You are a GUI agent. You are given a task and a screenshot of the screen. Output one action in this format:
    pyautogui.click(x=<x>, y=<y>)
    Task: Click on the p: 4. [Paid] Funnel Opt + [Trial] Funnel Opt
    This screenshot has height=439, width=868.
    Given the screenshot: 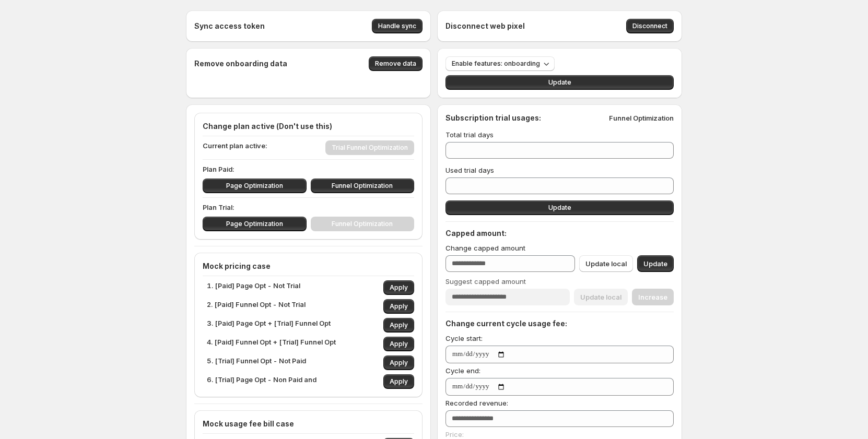 What is the action you would take?
    pyautogui.click(x=271, y=344)
    